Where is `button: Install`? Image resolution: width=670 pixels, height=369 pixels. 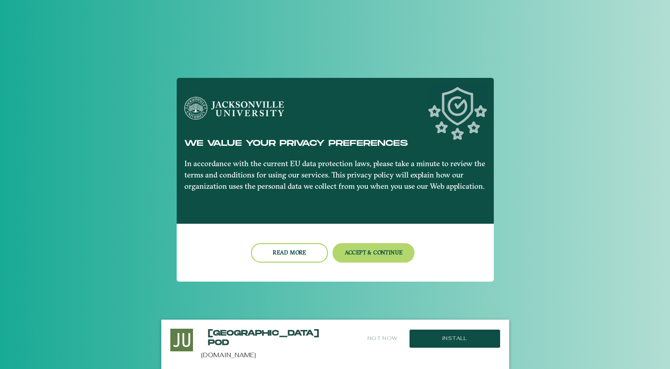 button: Install is located at coordinates (455, 339).